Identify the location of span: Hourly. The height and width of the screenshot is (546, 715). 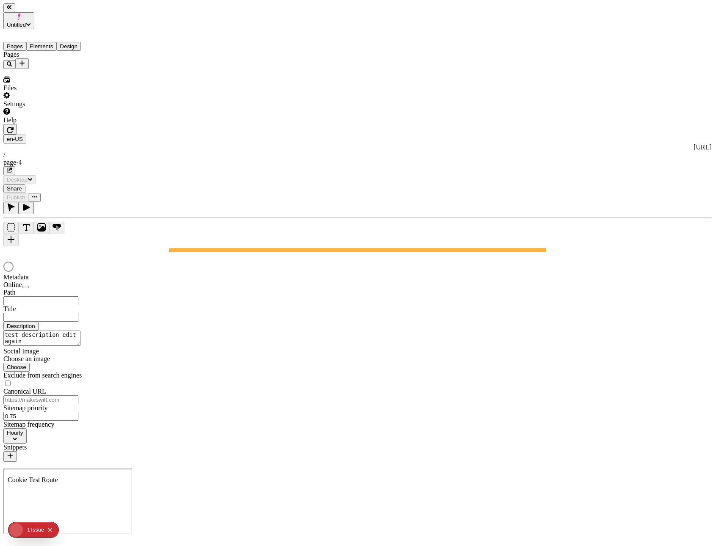
(15, 433).